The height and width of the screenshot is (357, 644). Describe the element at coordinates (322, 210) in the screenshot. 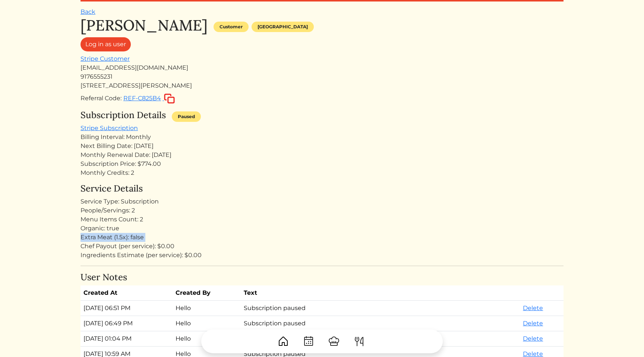

I see `div: People/Servings: 2` at that location.